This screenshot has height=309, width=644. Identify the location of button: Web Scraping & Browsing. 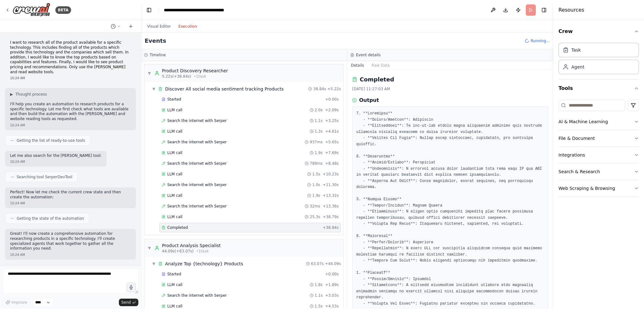
(599, 188).